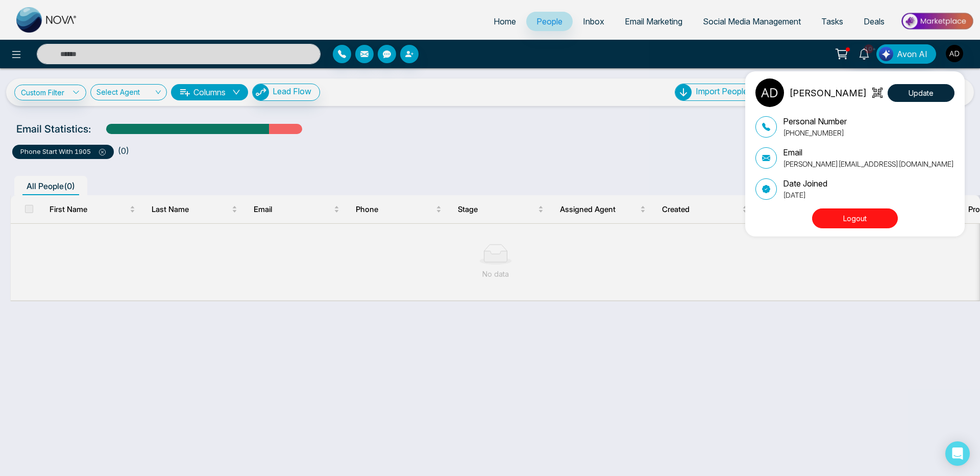  What do you see at coordinates (921, 93) in the screenshot?
I see `button: Update` at bounding box center [921, 93].